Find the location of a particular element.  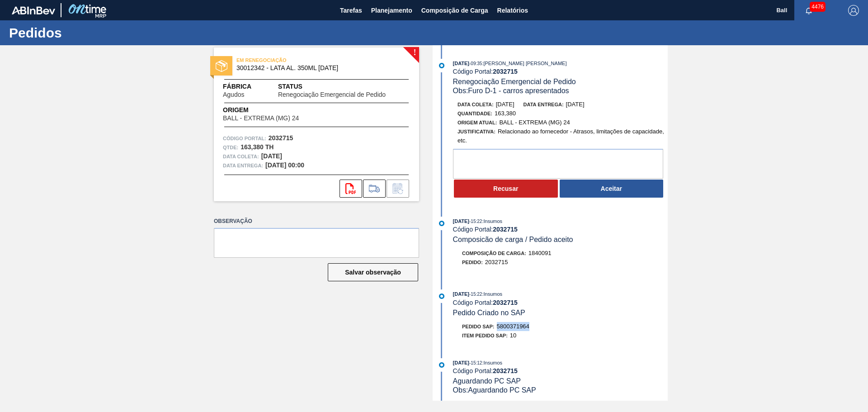

span: 1840091 is located at coordinates (540, 253).